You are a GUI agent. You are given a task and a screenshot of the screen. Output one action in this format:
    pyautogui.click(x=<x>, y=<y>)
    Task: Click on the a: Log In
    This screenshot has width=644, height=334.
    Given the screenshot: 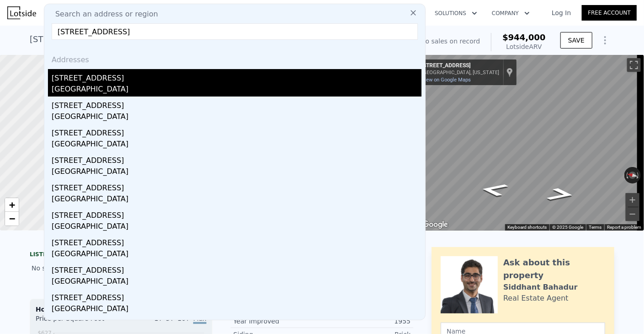 What is the action you would take?
    pyautogui.click(x=562, y=13)
    